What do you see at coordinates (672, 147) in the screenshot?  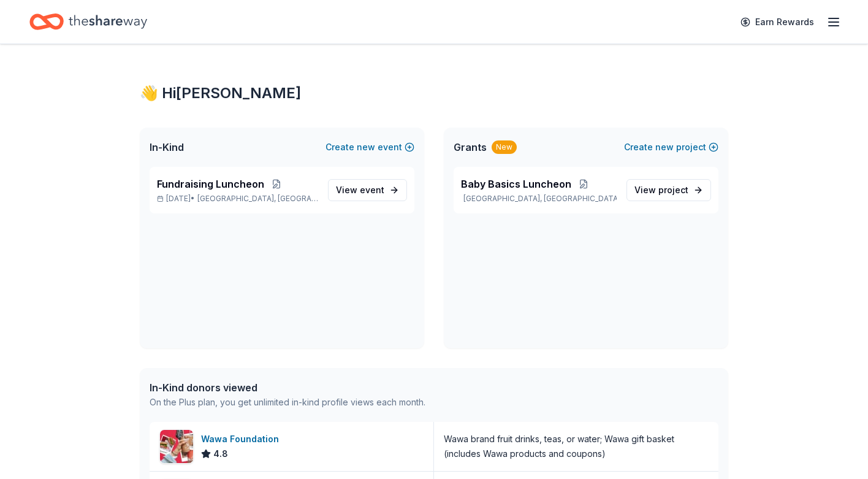 I see `button: Createnewproject` at bounding box center [672, 147].